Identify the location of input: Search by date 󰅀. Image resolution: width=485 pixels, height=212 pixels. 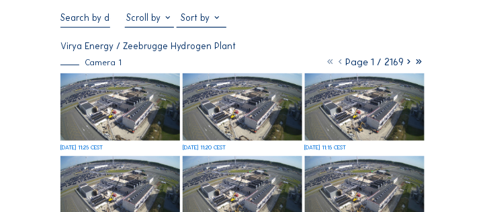
(85, 17).